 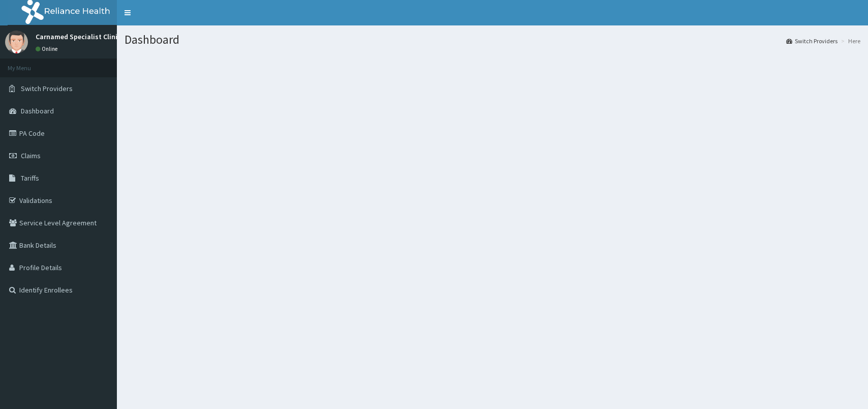 What do you see at coordinates (48, 49) in the screenshot?
I see `a: Online` at bounding box center [48, 49].